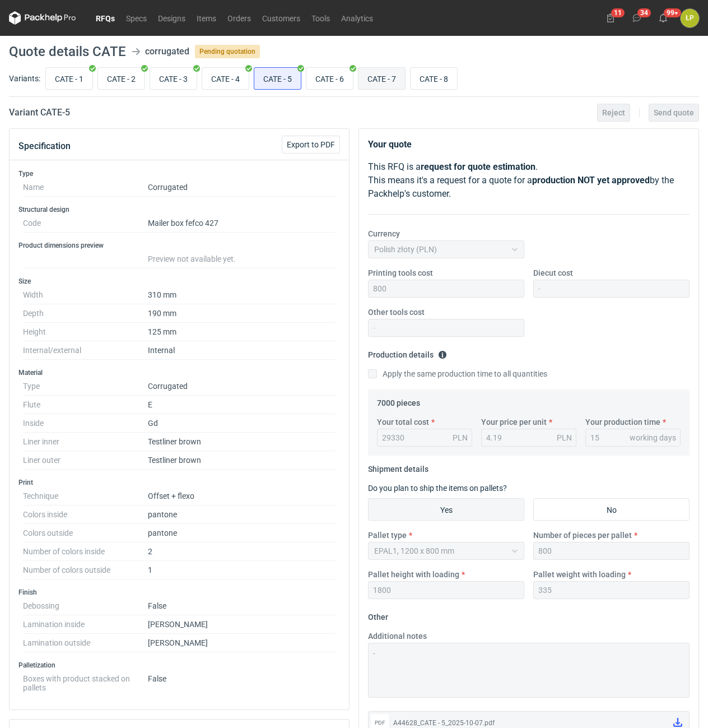 The height and width of the screenshot is (728, 708). I want to click on dt: Name, so click(85, 187).